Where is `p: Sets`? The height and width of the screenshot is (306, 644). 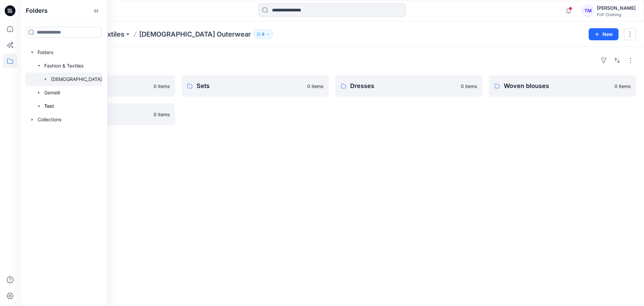
p: Sets is located at coordinates (250, 86).